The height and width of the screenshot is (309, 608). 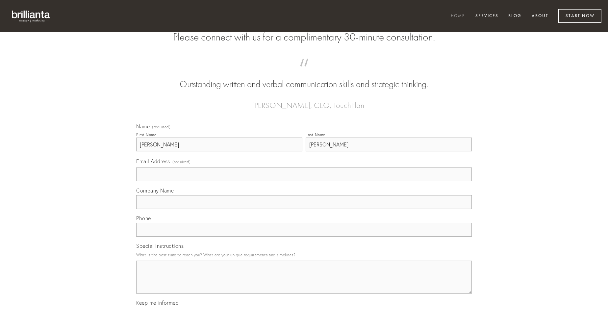 What do you see at coordinates (143, 126) in the screenshot?
I see `span: Name` at bounding box center [143, 126].